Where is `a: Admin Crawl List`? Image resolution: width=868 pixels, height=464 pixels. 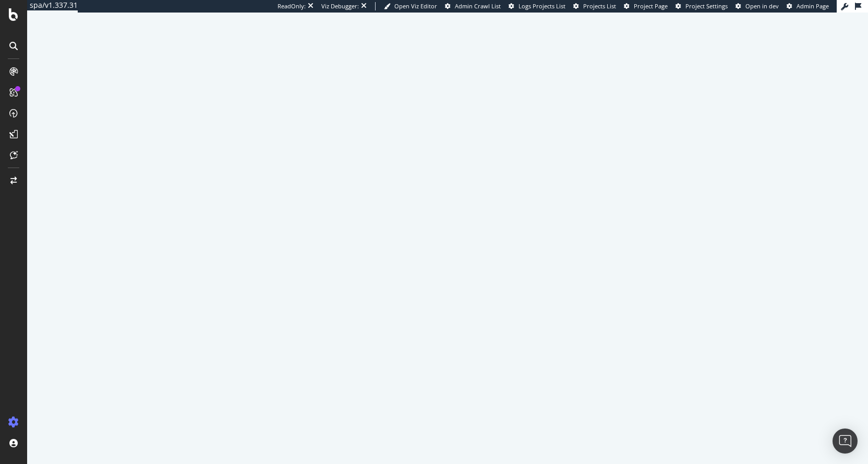 a: Admin Crawl List is located at coordinates (473, 6).